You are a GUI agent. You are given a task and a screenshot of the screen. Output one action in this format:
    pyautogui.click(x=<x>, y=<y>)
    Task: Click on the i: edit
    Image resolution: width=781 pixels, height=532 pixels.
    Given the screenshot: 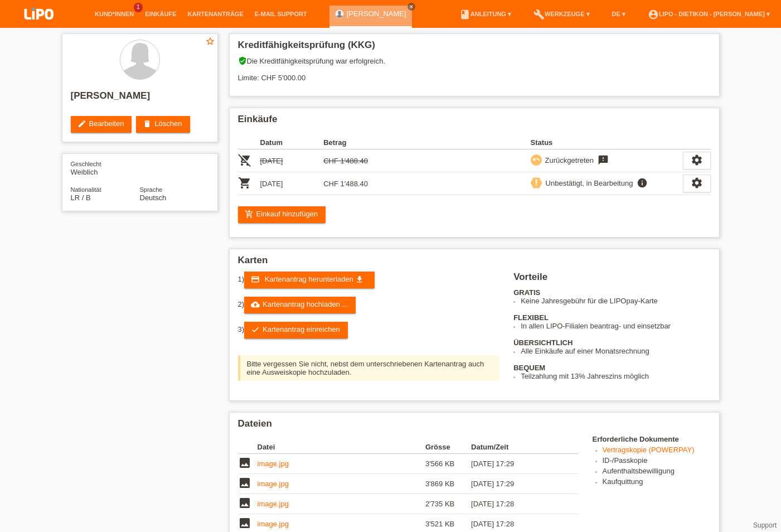 What is the action you would take?
    pyautogui.click(x=82, y=124)
    